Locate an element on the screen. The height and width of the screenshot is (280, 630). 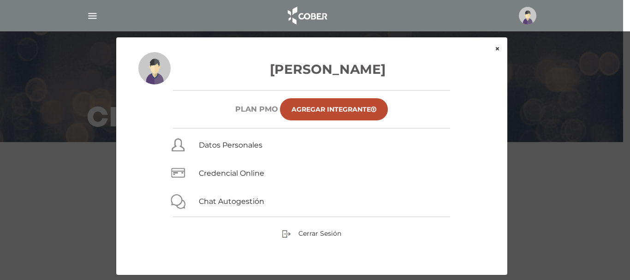
a: Chat Autogestión is located at coordinates (231, 201).